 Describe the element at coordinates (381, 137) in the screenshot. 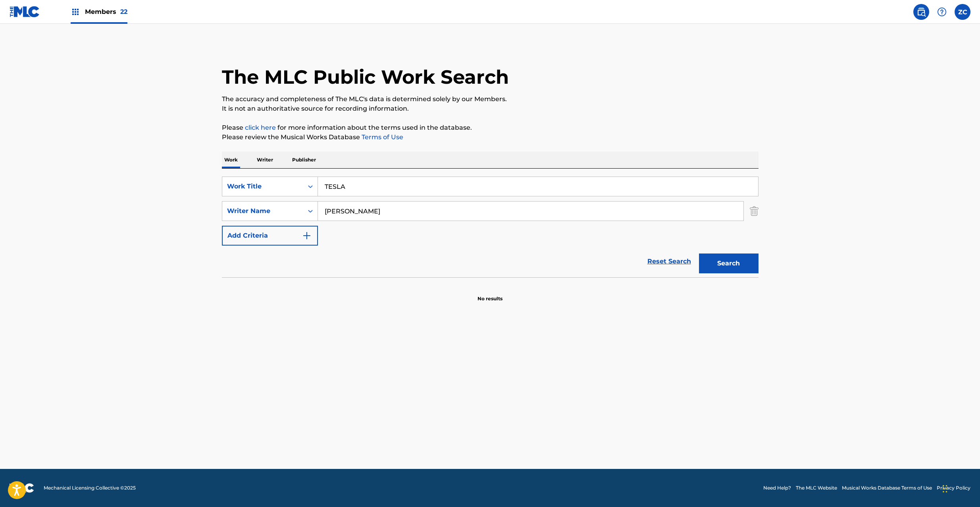

I see `a: Terms of Use` at that location.